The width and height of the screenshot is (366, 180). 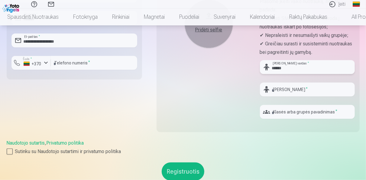 I want to click on div: Pridėti selfie, so click(x=209, y=30).